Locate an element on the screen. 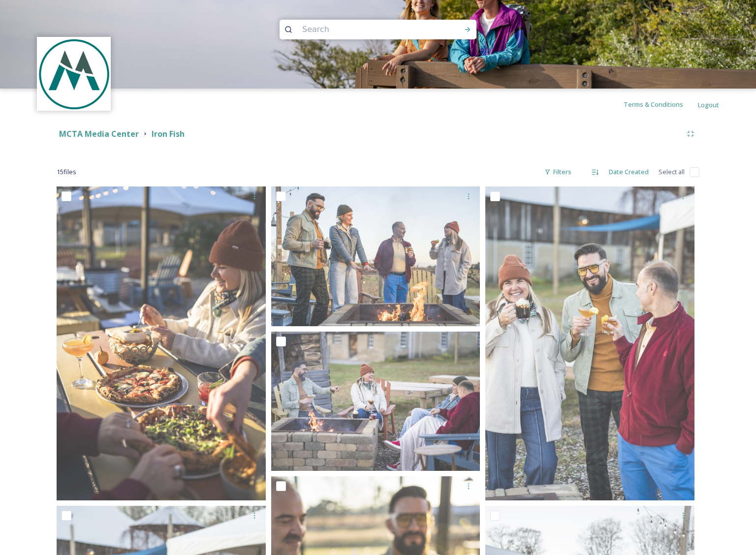 This screenshot has height=555, width=756. img: ManisteeFall-53119.jpg is located at coordinates (375, 401).